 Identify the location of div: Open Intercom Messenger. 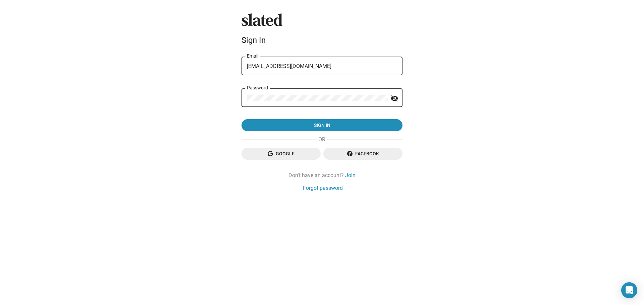
(629, 291).